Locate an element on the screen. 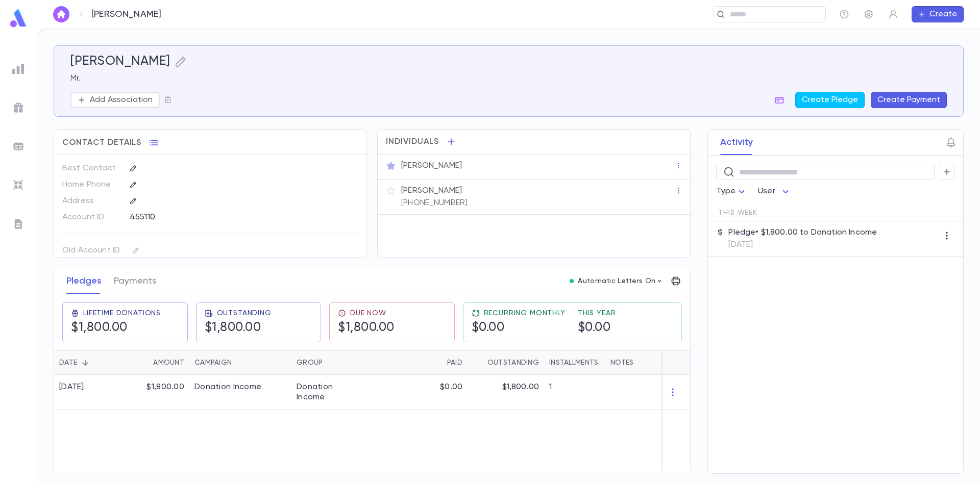 This screenshot has height=482, width=980. span: This Year is located at coordinates (596, 313).